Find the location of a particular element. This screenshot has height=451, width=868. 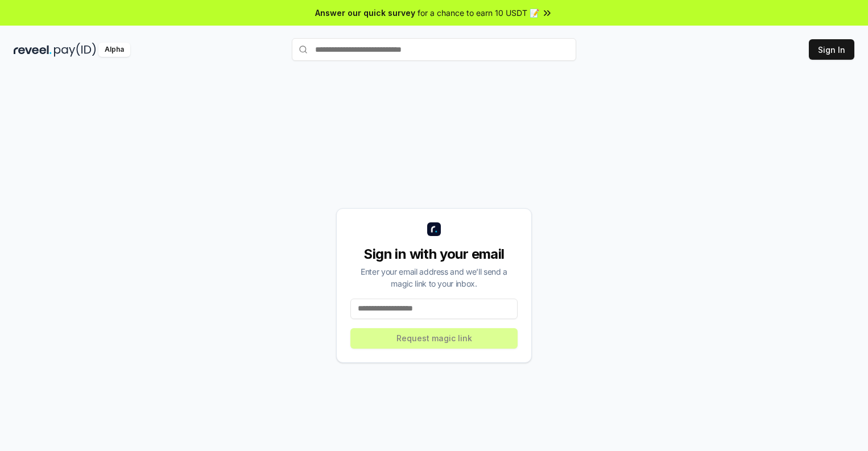

img: pay_id is located at coordinates (75, 50).